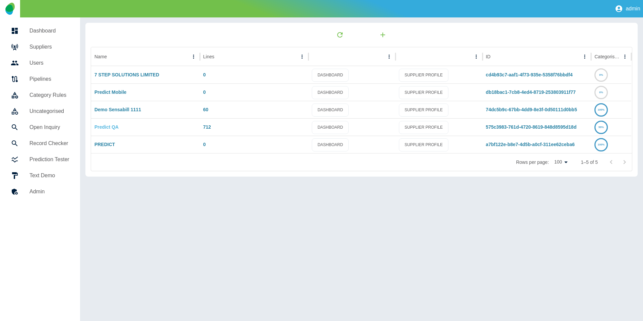 The height and width of the screenshot is (321, 643). What do you see at coordinates (607, 57) in the screenshot?
I see `div: Categorised` at bounding box center [607, 57].